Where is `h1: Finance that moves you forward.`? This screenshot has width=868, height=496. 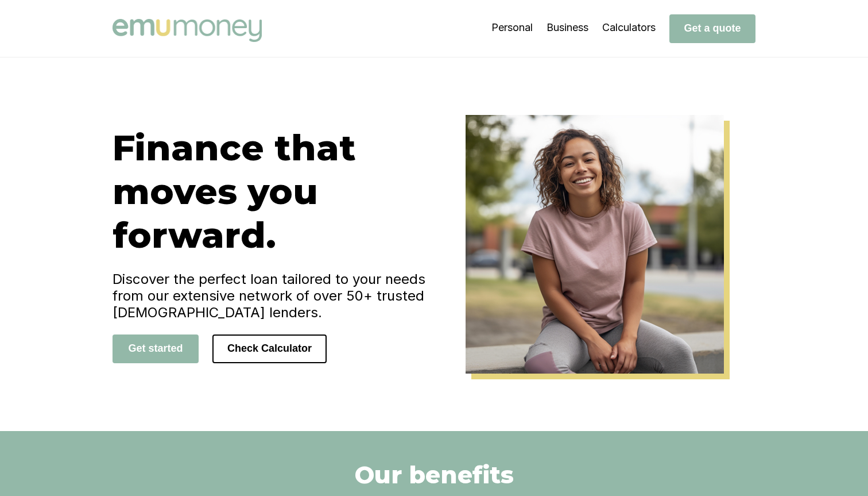 h1: Finance that moves you forward. is located at coordinates (273, 192).